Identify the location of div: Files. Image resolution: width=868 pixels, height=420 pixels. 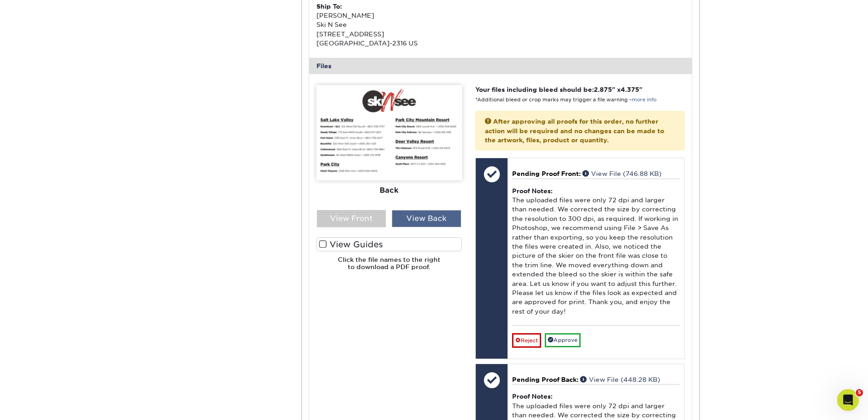
(501, 66).